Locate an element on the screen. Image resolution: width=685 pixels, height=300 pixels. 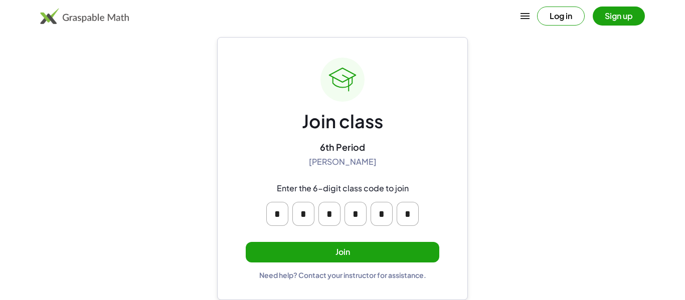
button: Sign up is located at coordinates (619, 16).